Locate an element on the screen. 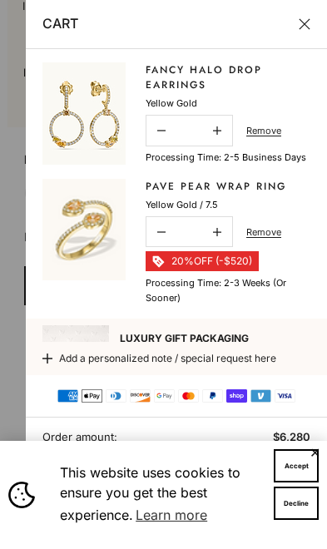 The height and width of the screenshot is (549, 327). p: Processing time: 2-5 business days is located at coordinates (225, 157).